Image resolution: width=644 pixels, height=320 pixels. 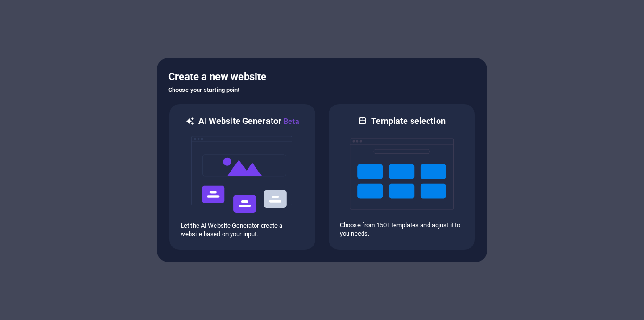 What do you see at coordinates (322, 77) in the screenshot?
I see `h5: Create a new website` at bounding box center [322, 77].